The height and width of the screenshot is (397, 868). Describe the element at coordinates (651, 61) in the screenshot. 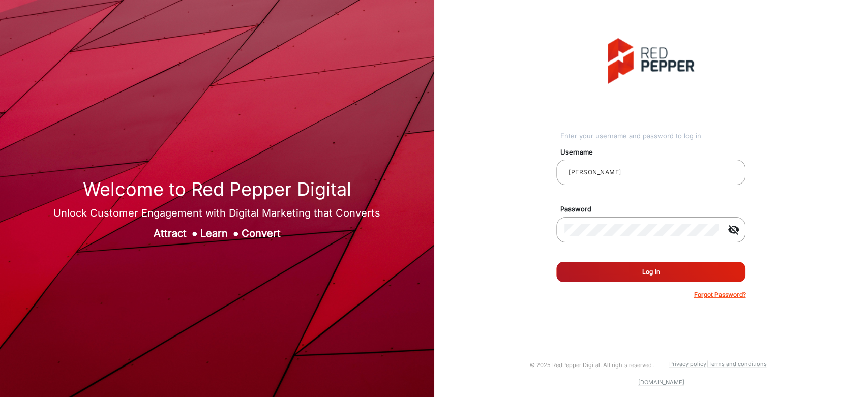

I see `img: vmg-logo` at that location.